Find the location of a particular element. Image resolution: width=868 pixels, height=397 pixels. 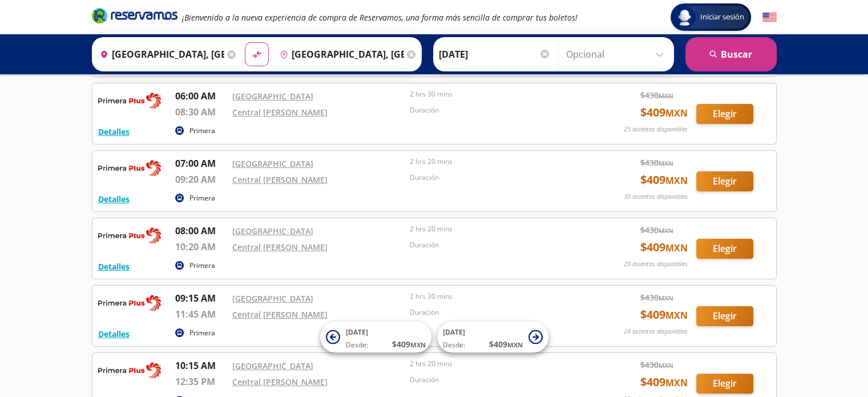

span: Iniciar sesión is located at coordinates (722, 17).